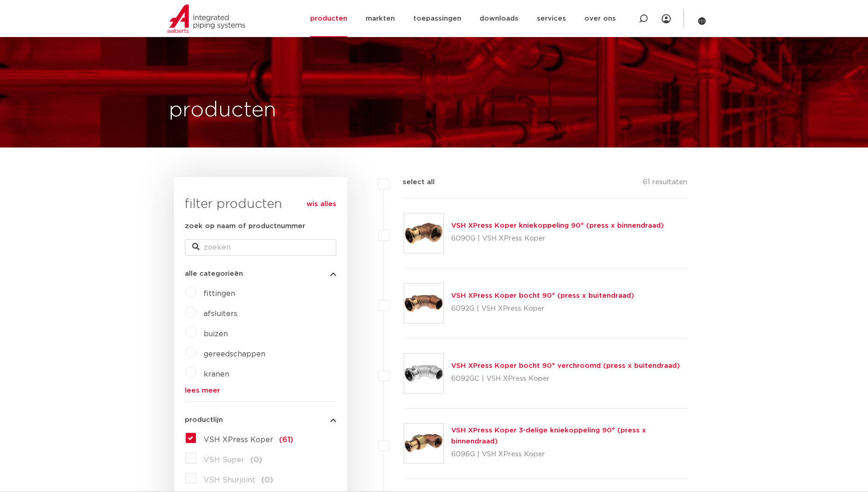 The height and width of the screenshot is (492, 868). Describe the element at coordinates (286, 439) in the screenshot. I see `span: (61)` at that location.